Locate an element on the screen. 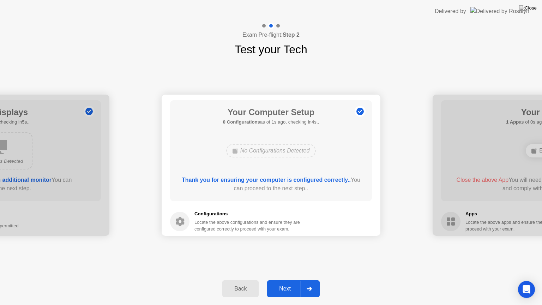 This screenshot has width=542, height=305. div: Back is located at coordinates (240, 289).